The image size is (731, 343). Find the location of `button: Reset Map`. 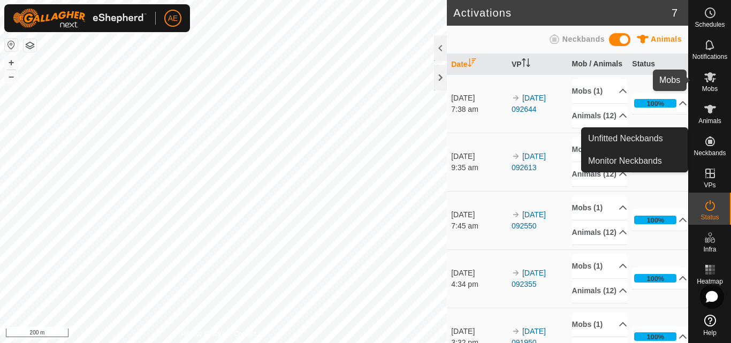

button: Reset Map is located at coordinates (11, 45).